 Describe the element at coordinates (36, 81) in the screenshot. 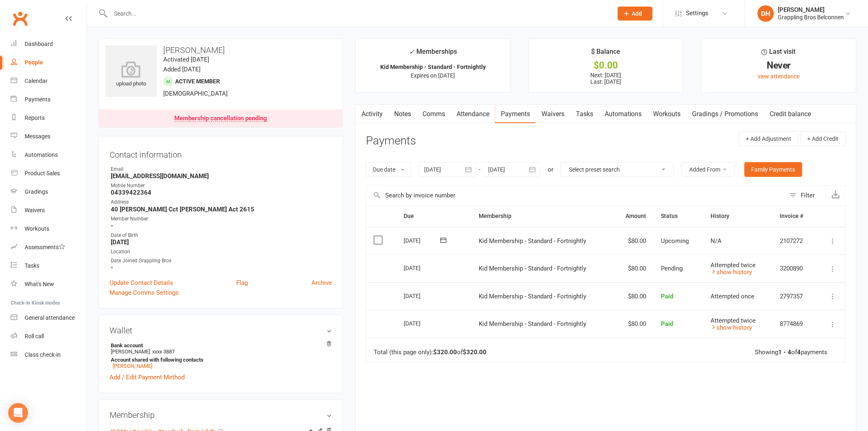

I see `div: Calendar` at that location.